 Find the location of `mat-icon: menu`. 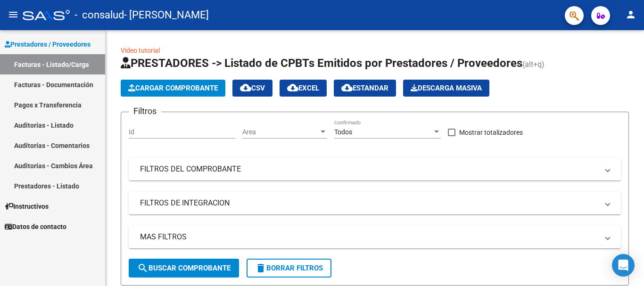

mat-icon: menu is located at coordinates (13, 15).